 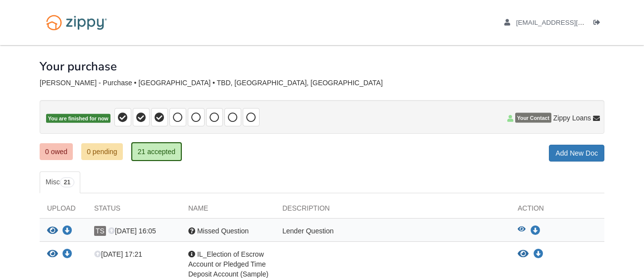 What do you see at coordinates (567, 24) in the screenshot?
I see `a: edit profile` at bounding box center [567, 24].